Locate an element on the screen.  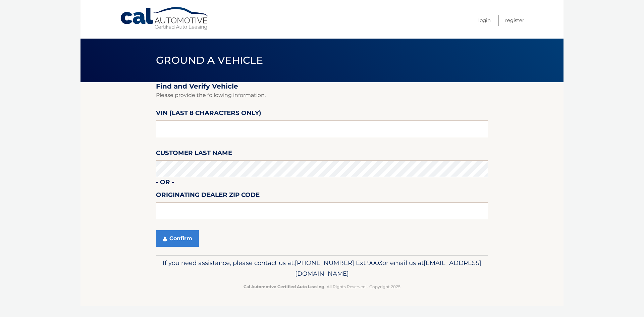
button: Confirm is located at coordinates (177, 238).